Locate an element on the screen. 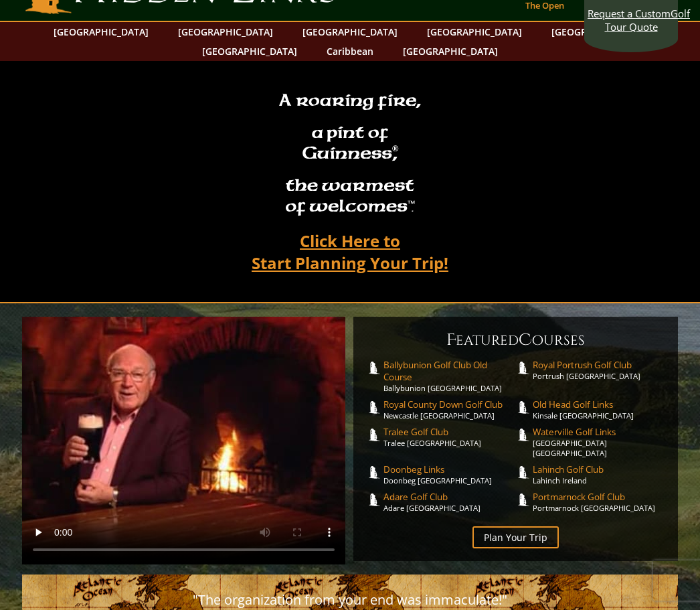 This screenshot has width=700, height=610. h6: eatured ourses is located at coordinates (515, 340).